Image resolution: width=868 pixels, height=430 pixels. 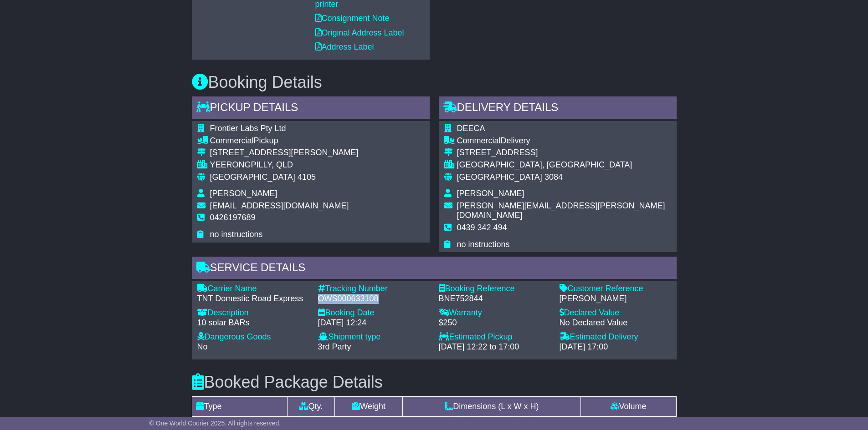 What do you see at coordinates (284, 141) in the screenshot?
I see `div: Pickup` at bounding box center [284, 141].